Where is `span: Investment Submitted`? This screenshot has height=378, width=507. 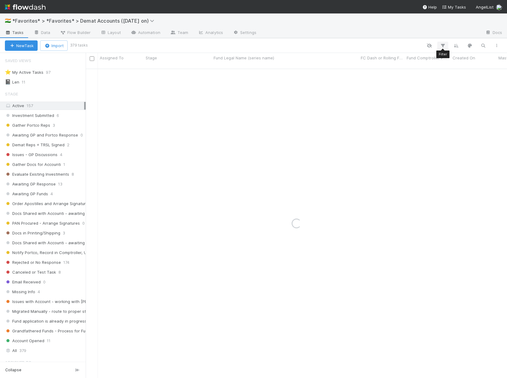
span: Investment Submitted is located at coordinates (29, 115).